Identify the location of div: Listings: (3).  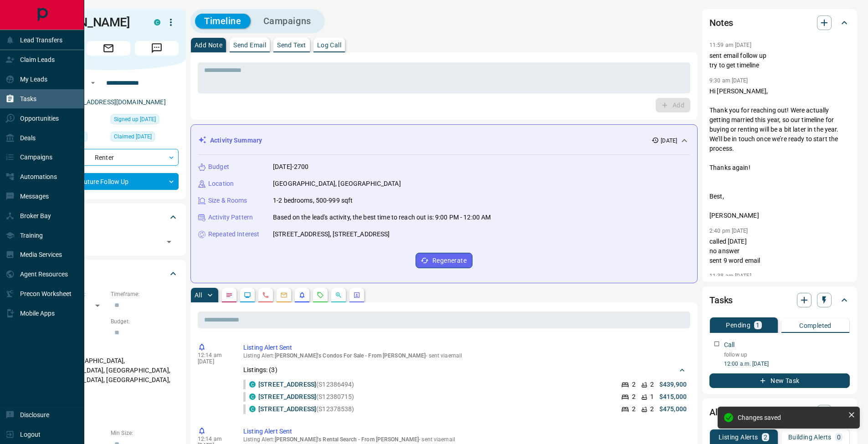
(465, 370).